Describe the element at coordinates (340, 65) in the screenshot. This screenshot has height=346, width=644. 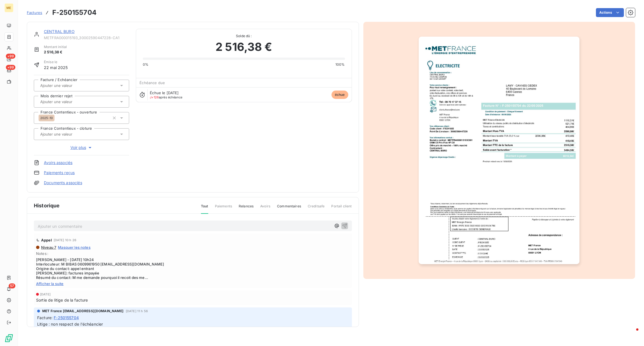
I see `span: 100%` at that location.